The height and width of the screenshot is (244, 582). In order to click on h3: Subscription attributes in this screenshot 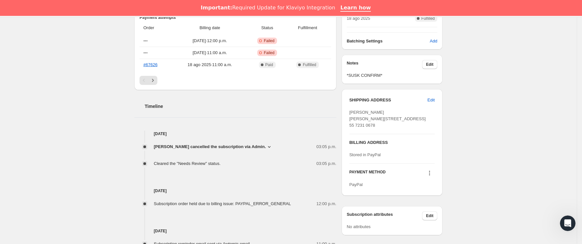, I will do `click(384, 216)`.